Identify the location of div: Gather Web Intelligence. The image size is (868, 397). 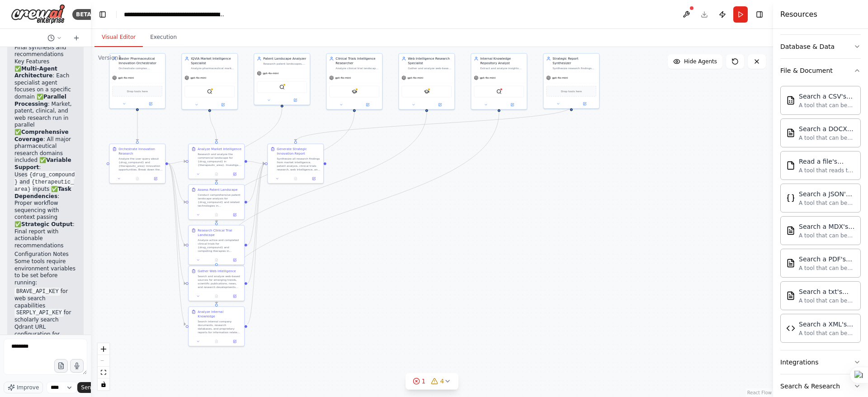
(216, 271).